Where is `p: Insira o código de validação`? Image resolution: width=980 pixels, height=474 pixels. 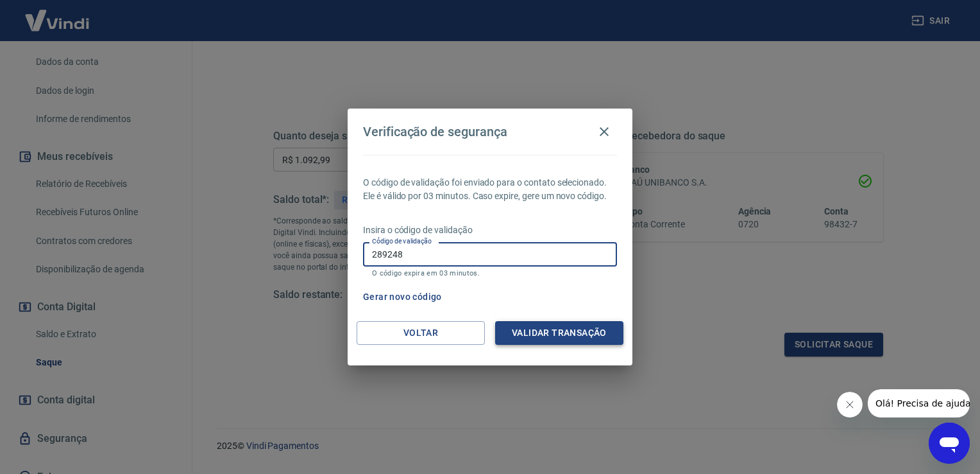
p: Insira o código de validação is located at coordinates (490, 230).